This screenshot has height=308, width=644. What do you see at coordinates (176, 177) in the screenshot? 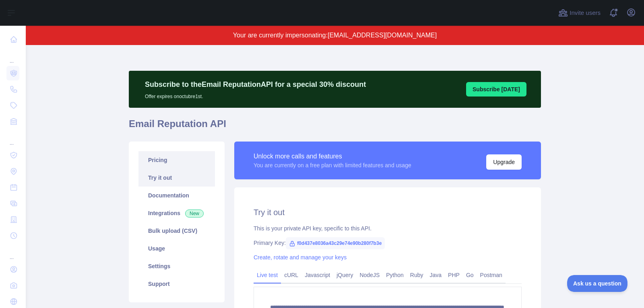
I see `a: Try it out` at bounding box center [176, 177].